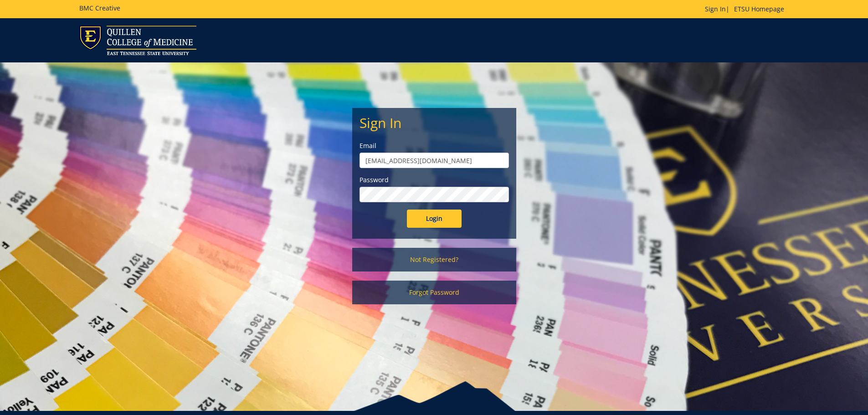 This screenshot has height=415, width=868. Describe the element at coordinates (138, 40) in the screenshot. I see `img: ETSU logo` at that location.